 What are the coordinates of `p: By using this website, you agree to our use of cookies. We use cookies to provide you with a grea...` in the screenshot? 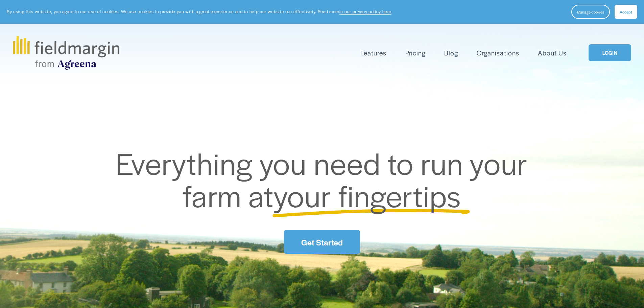 It's located at (199, 12).